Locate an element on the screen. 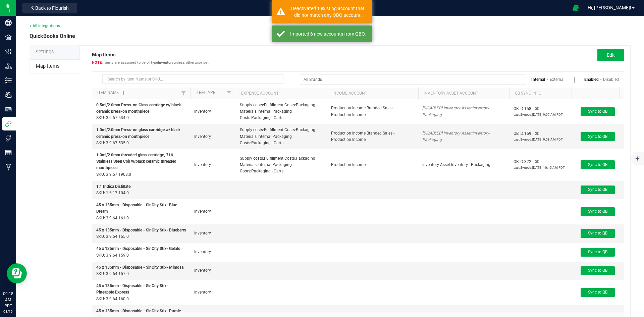 This screenshot has height=317, width=644. span: 45 x 135mm - Disposable - SinCity Stix- Blue Dream is located at coordinates (136, 208).